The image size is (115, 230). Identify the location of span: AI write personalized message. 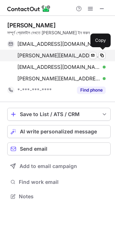
(58, 132).